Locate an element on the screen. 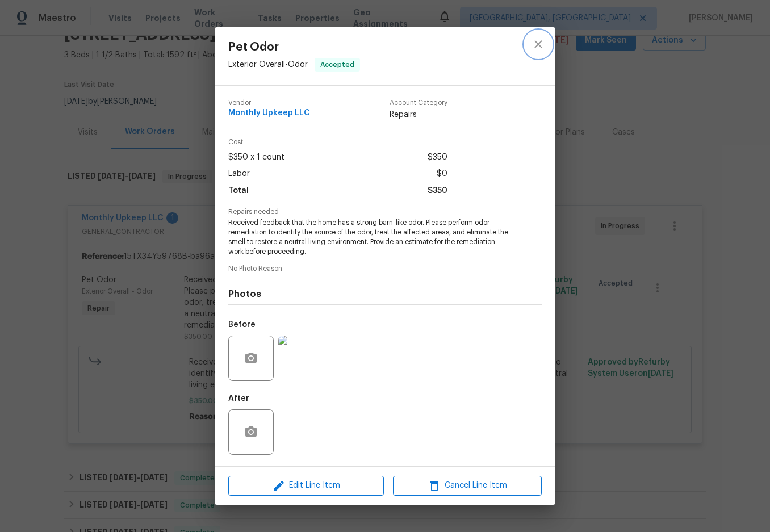 This screenshot has height=532, width=770. span: $350 x 1 count is located at coordinates (256, 157).